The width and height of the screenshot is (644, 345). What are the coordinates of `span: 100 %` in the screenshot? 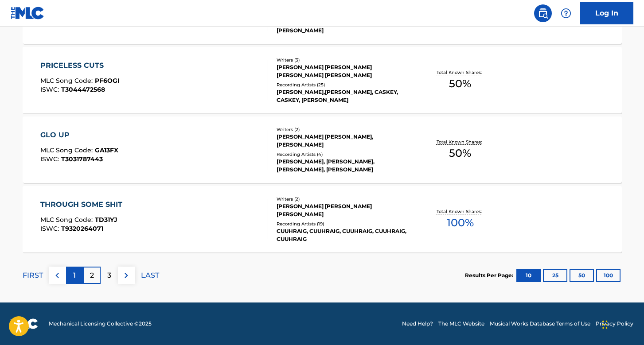 It's located at (460, 223).